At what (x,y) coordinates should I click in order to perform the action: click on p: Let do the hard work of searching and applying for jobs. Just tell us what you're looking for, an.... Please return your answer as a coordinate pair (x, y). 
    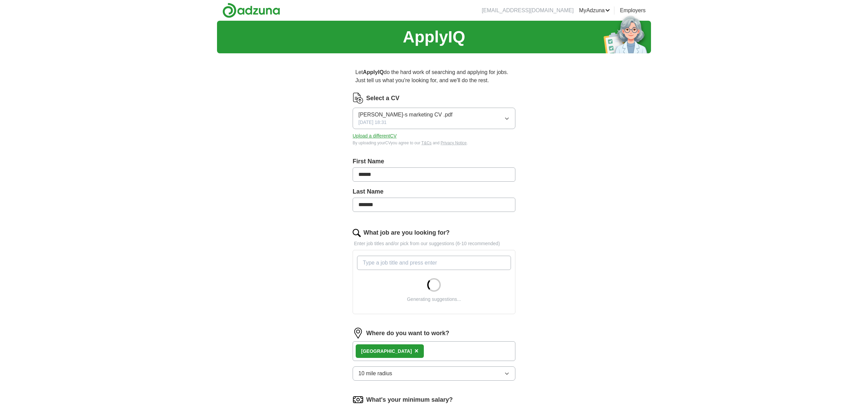
    Looking at the image, I should click on (434, 77).